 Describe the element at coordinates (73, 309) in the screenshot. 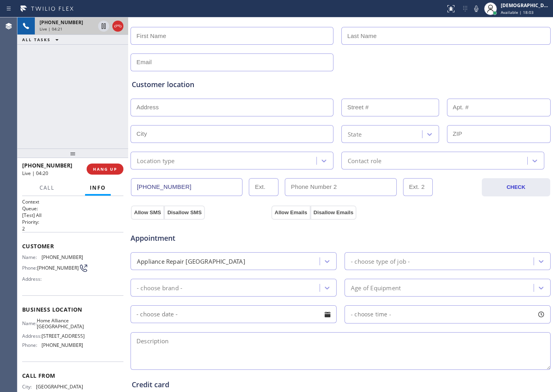

I see `span: Business location` at that location.